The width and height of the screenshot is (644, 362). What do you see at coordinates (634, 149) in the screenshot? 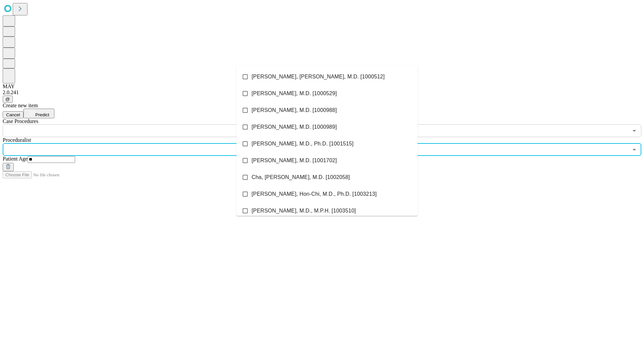
I see `button: Close` at bounding box center [634, 149].